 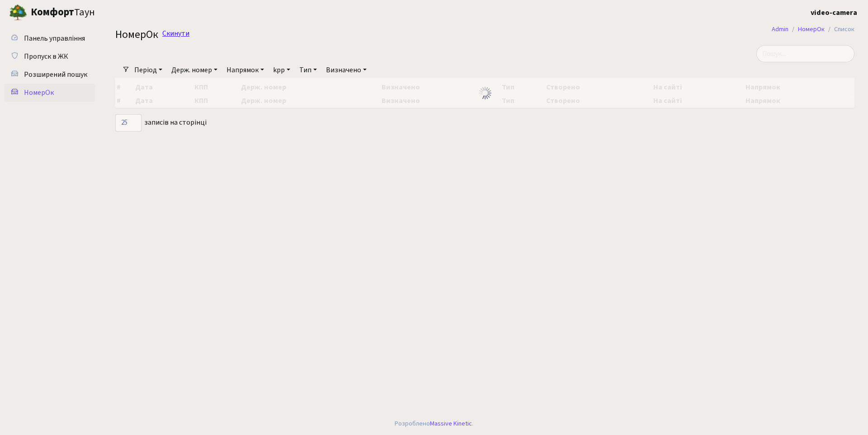 What do you see at coordinates (176, 33) in the screenshot?
I see `a: Скинути` at bounding box center [176, 33].